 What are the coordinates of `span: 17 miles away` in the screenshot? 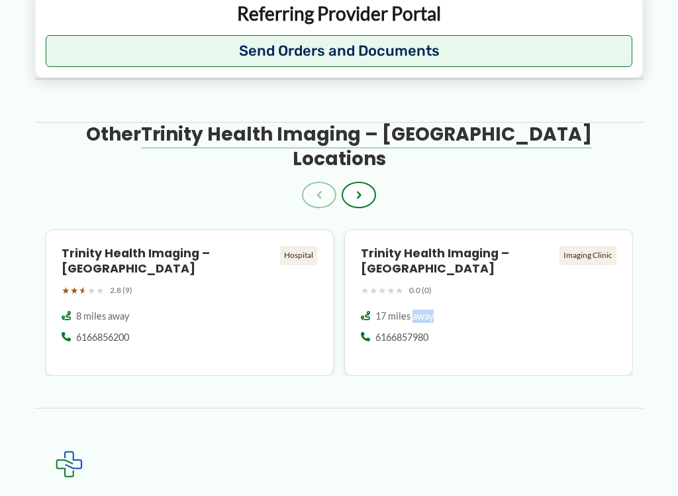 It's located at (405, 316).